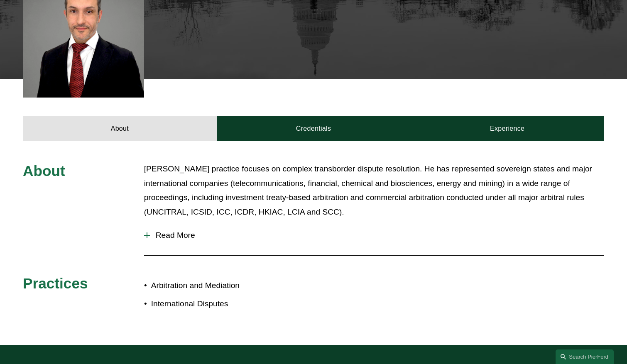 The width and height of the screenshot is (627, 364). I want to click on button: Read More, so click(374, 235).